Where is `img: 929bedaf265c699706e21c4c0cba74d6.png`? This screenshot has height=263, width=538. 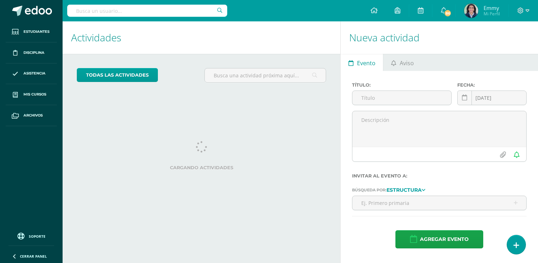
img: 929bedaf265c699706e21c4c0cba74d6.png is located at coordinates (471, 11).